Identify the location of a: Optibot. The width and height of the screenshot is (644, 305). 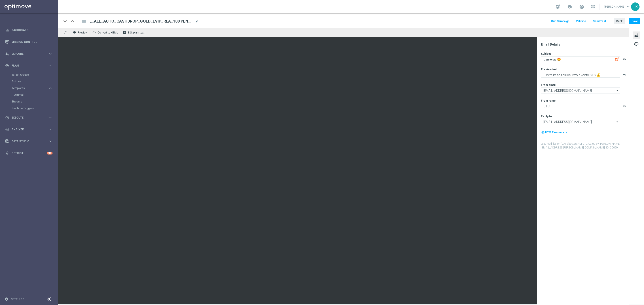
(29, 153).